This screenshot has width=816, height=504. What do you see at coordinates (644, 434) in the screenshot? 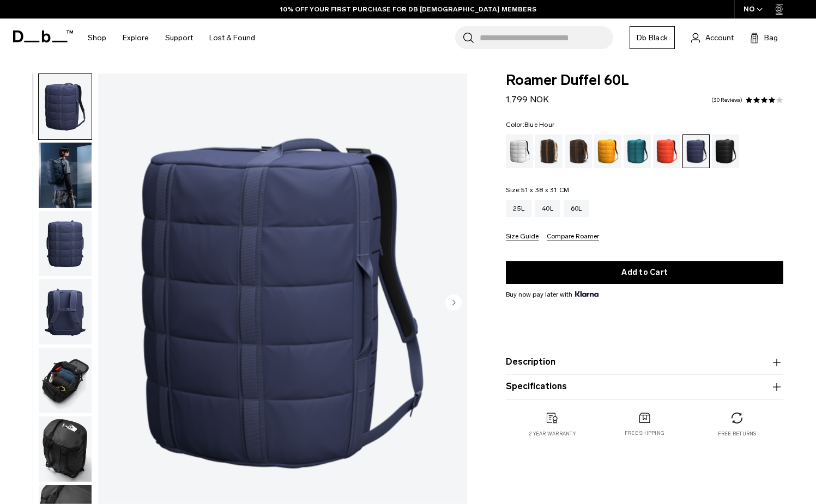
I see `p: Free shipping` at bounding box center [644, 434].